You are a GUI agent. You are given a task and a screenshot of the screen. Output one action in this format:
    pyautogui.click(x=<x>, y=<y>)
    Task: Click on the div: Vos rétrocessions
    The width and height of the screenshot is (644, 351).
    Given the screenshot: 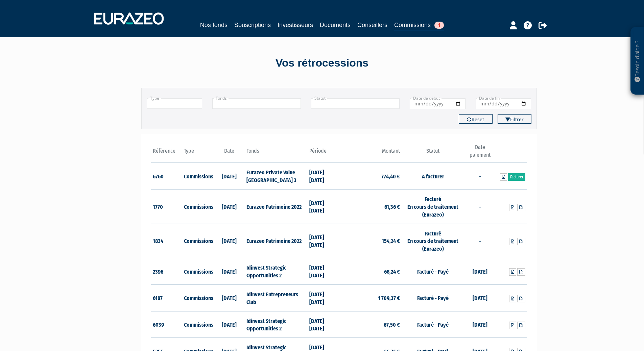 What is the action you would take?
    pyautogui.click(x=322, y=63)
    